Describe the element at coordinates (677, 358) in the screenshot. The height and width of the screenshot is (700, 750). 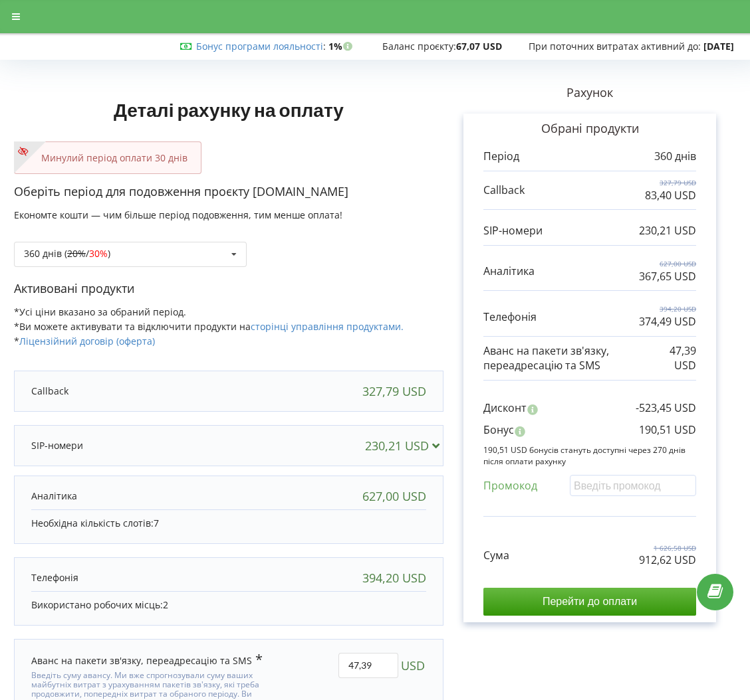
I see `p: 47,39 USD` at that location.